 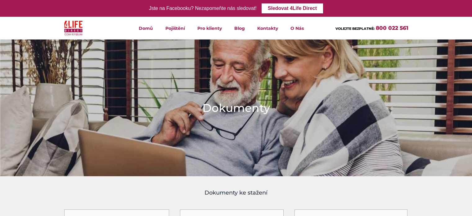 I want to click on div: Jste na Facebooku? Nezapomeňte nás sledovat!, so click(x=203, y=8).